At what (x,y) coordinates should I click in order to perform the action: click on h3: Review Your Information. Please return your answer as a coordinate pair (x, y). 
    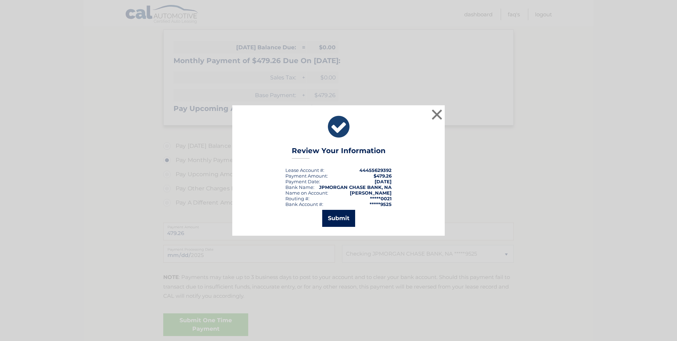
    Looking at the image, I should click on (339, 152).